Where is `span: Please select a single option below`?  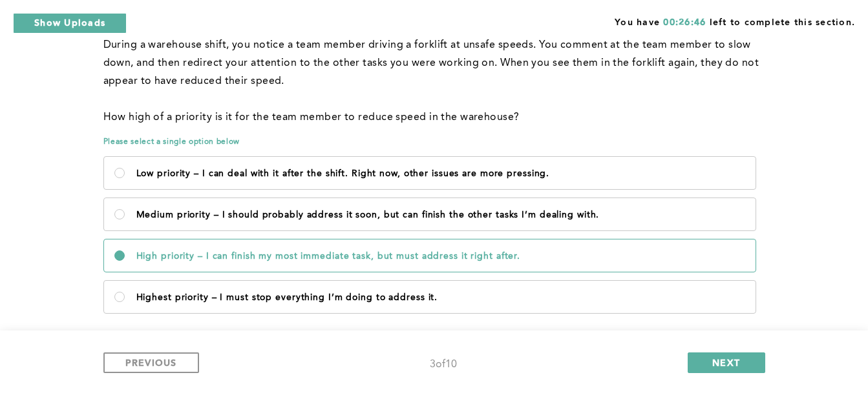 span: Please select a single option below is located at coordinates (432, 142).